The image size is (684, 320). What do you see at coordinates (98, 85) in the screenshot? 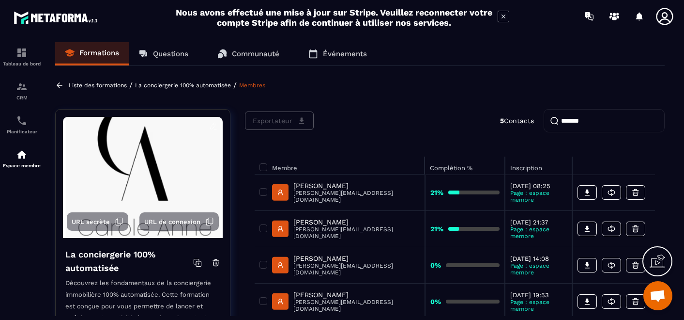
I see `p: Liste des formations` at bounding box center [98, 85].